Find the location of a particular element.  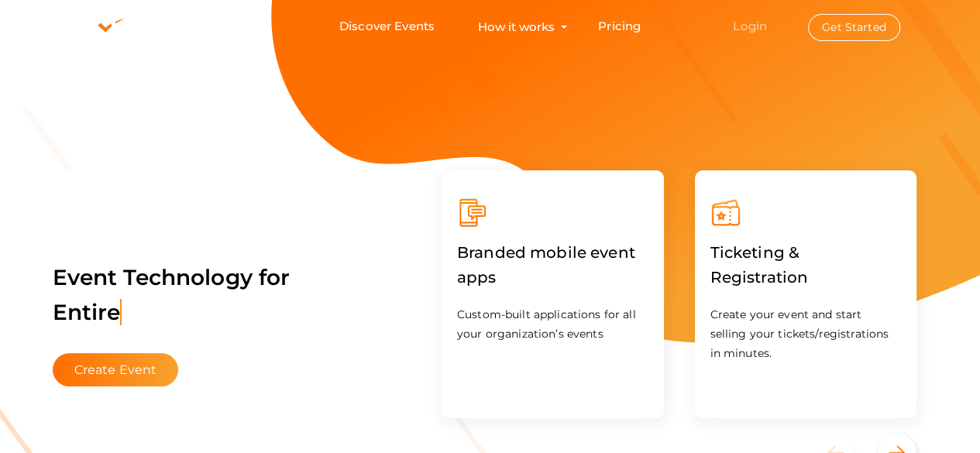

a: Discover Events is located at coordinates (387, 26).